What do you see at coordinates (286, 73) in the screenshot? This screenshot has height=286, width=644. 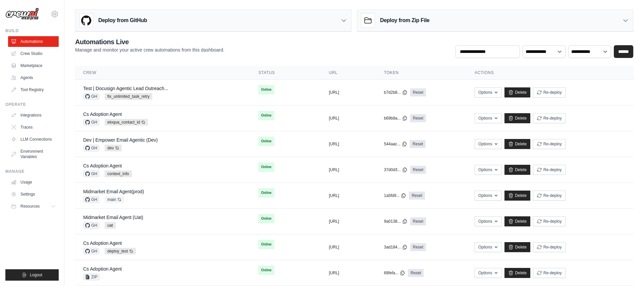 I see `th: Status` at bounding box center [286, 73].